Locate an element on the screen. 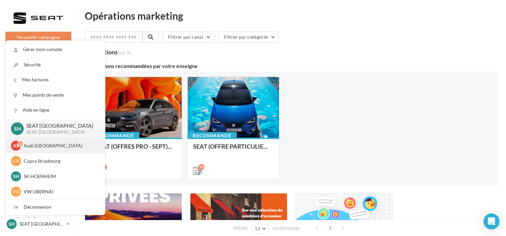 The image size is (506, 236). a: PLV et print personnalisable is located at coordinates (38, 193).